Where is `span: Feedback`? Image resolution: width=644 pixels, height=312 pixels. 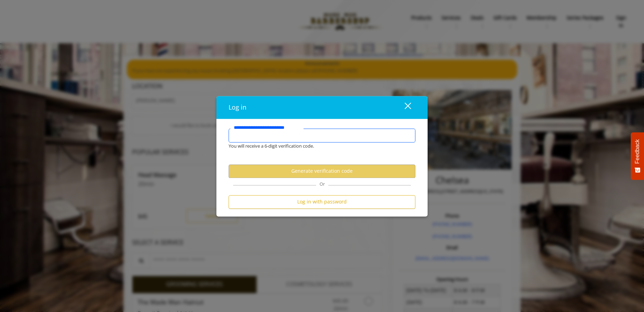
span: Feedback is located at coordinates (637, 151).